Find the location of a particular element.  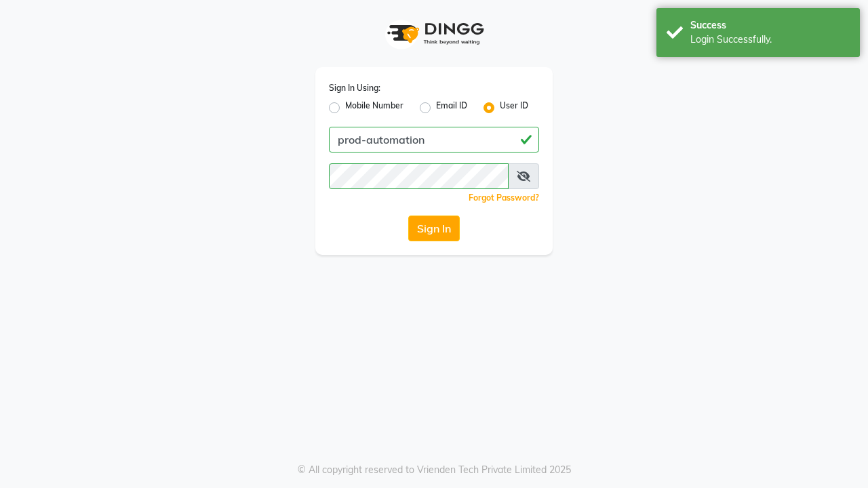

label: Sign In Using: is located at coordinates (355, 88).